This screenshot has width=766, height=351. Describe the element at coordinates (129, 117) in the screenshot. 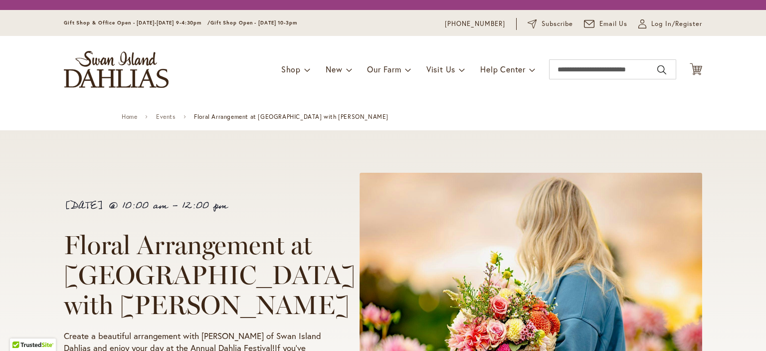

I see `a: Home` at that location.